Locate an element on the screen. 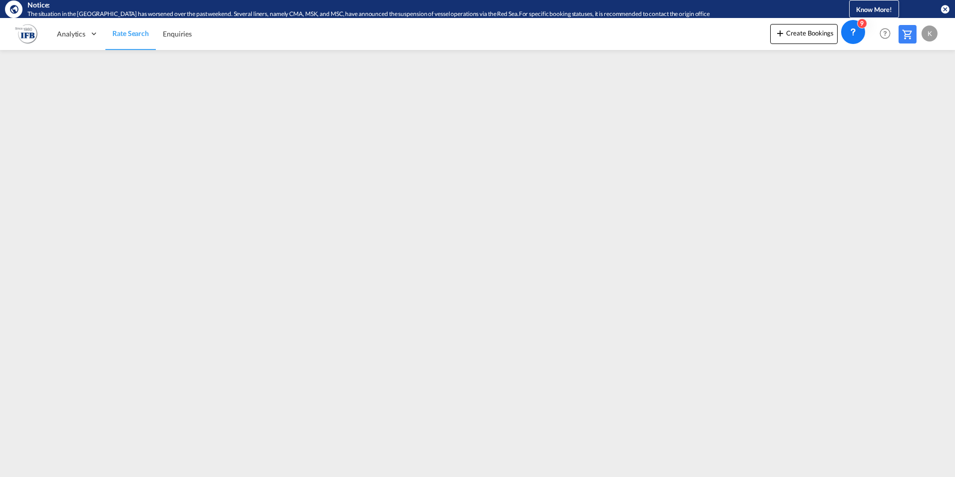 This screenshot has width=955, height=477. md-icon: icon-earth is located at coordinates (14, 9).